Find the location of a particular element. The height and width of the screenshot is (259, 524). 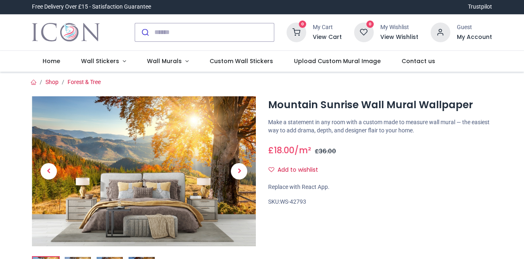

span: Logo of Icon Wall Stickers is located at coordinates (66, 32).